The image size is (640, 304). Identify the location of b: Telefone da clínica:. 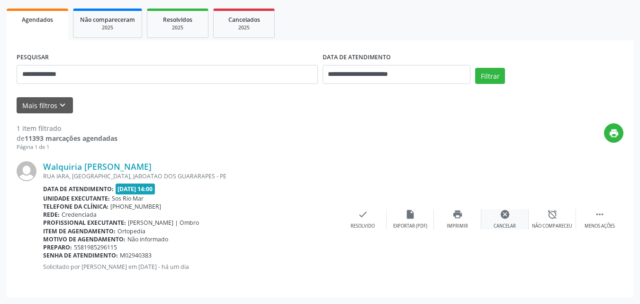
(76, 206).